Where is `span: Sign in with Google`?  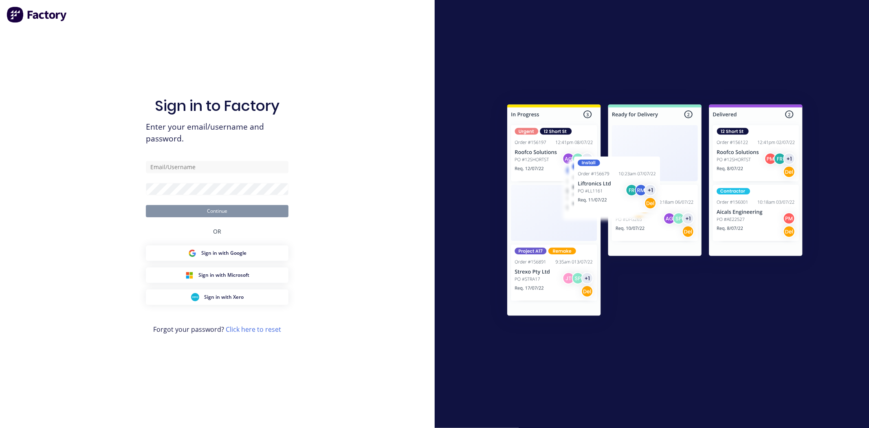 span: Sign in with Google is located at coordinates (224, 253).